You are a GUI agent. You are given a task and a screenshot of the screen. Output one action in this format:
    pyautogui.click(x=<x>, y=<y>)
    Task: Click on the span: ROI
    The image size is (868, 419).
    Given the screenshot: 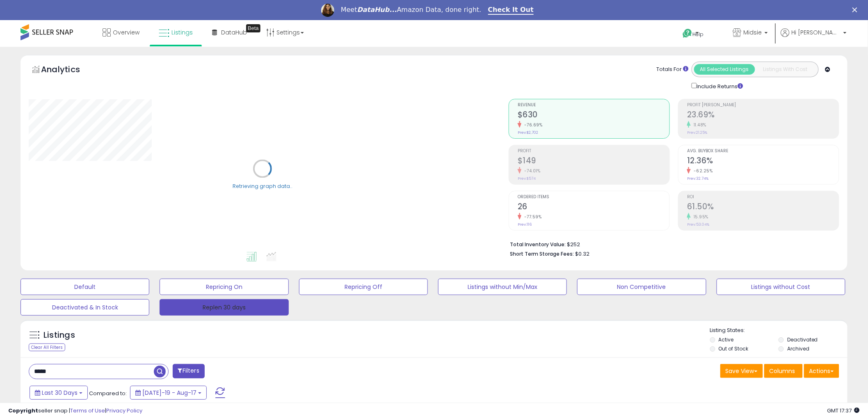 What is the action you would take?
    pyautogui.click(x=763, y=197)
    